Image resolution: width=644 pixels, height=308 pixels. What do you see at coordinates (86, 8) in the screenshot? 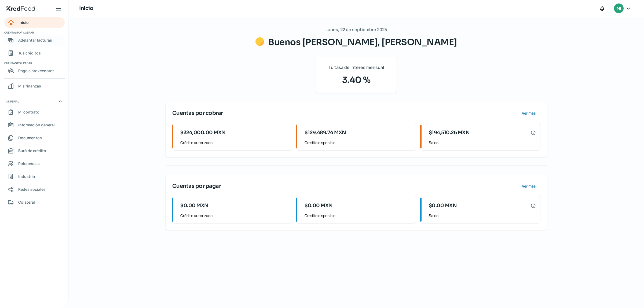
I see `h1: Inicio` at bounding box center [86, 8].